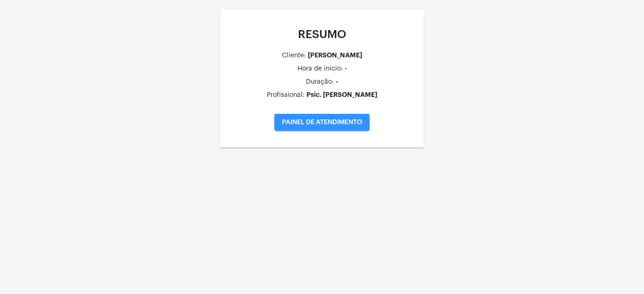 The image size is (644, 294). Describe the element at coordinates (322, 34) in the screenshot. I see `p: RESUMO` at that location.